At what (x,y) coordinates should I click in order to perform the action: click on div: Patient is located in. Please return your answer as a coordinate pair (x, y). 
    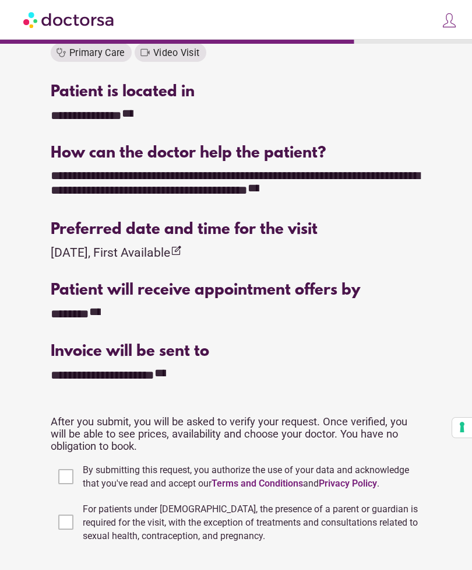
    Looking at the image, I should click on (236, 92).